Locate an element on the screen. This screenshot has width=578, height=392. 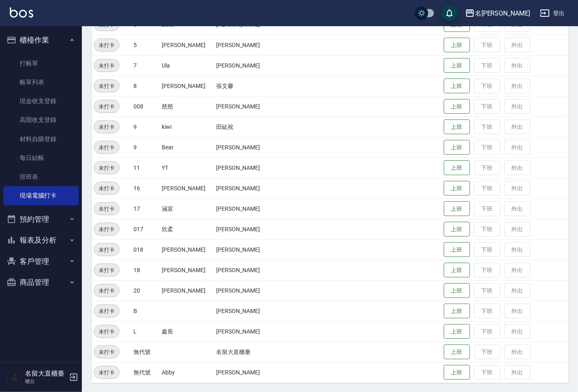
td: Bear is located at coordinates (187, 148).